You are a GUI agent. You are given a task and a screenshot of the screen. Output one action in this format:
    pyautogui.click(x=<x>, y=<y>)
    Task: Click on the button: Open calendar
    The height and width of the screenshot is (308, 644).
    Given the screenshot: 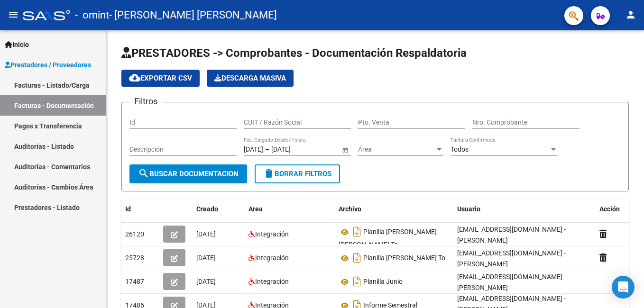 What is the action you would take?
    pyautogui.click(x=345, y=150)
    